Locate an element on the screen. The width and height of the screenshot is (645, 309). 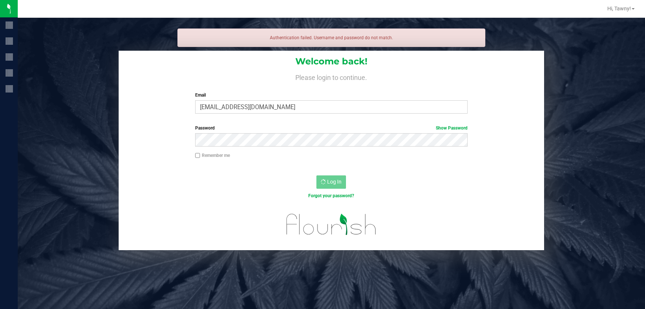
input: Remember me is located at coordinates (198, 155).